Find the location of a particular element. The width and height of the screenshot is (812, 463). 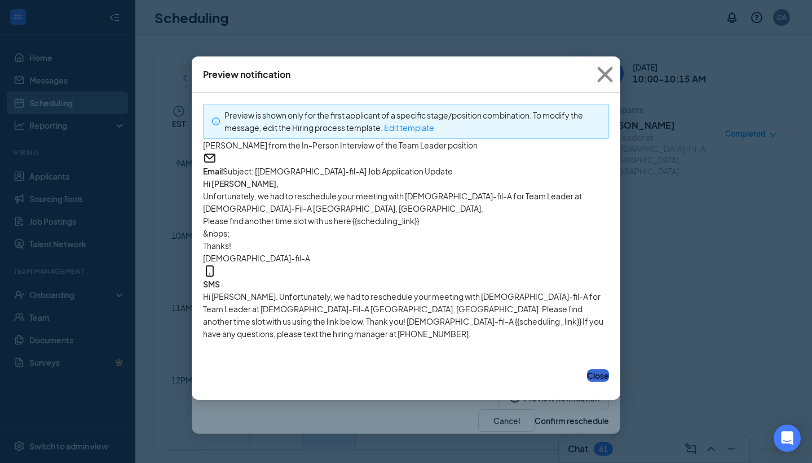

span: info-circle is located at coordinates (216, 121).